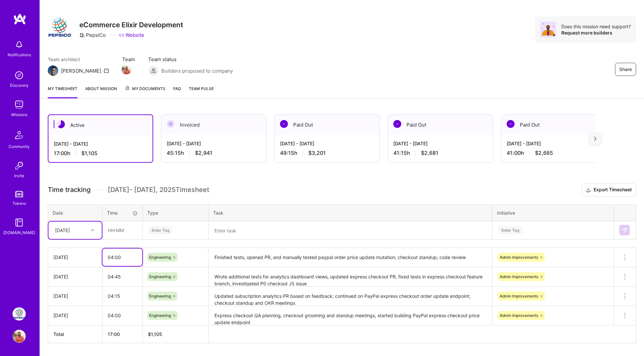  Describe the element at coordinates (350, 316) in the screenshot. I see `textarea: Express checkout QA planning, checkout grooming and standup meetings, started building PayPal exp...` at that location.